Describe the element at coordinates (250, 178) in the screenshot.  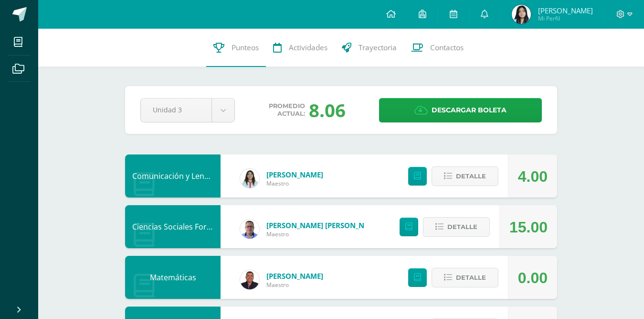
I see `img: 55024ff72ee8ba09548f59c7b94bba71.png` at that location.